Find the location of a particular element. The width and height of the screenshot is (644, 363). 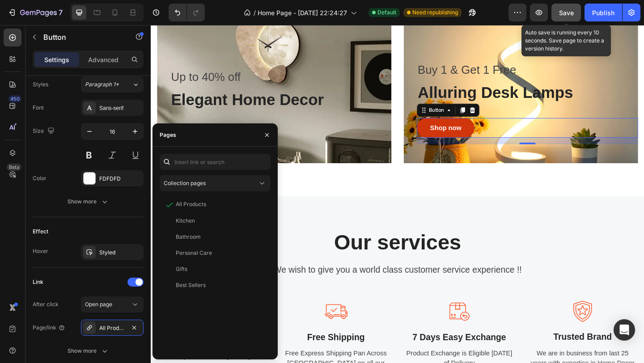

span: Default is located at coordinates (387, 12).